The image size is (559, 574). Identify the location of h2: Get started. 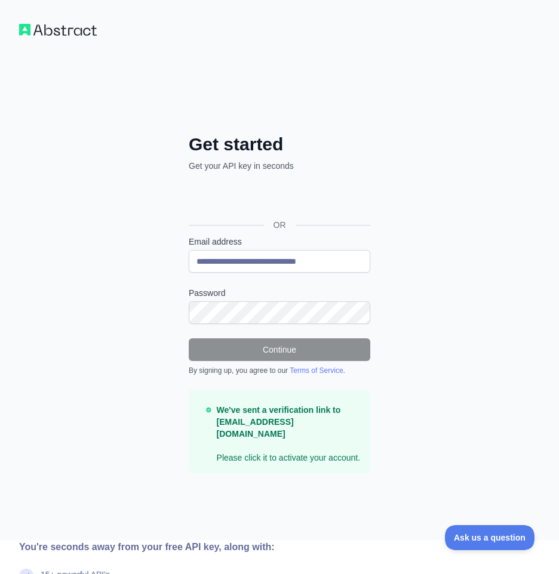
(279, 144).